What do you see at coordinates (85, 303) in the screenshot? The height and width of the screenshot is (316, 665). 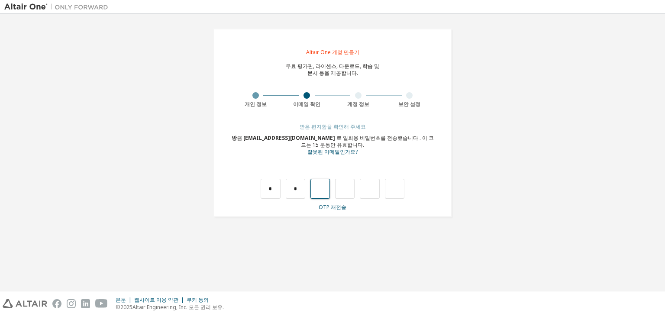 I see `img: linkedin.svg` at bounding box center [85, 303].